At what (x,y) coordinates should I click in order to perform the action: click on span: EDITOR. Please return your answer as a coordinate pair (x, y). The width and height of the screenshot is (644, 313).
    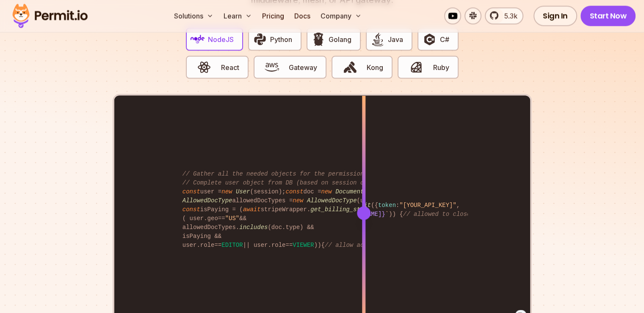
    Looking at the image, I should click on (232, 245).